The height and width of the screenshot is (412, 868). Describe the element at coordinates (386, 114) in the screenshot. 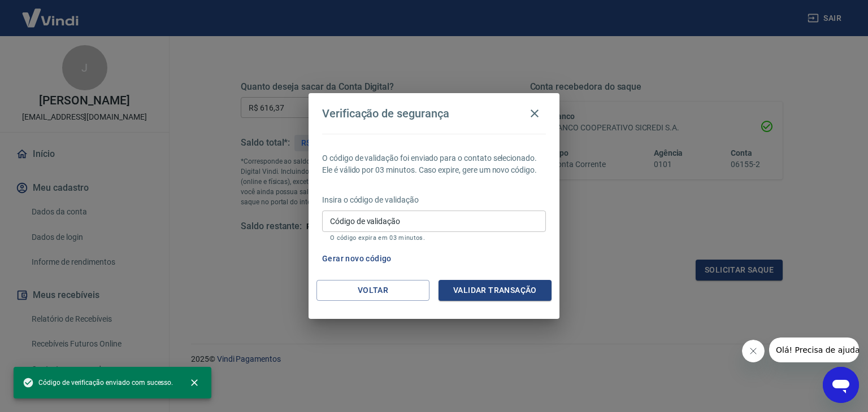

I see `h4: Verificação de segurança` at that location.